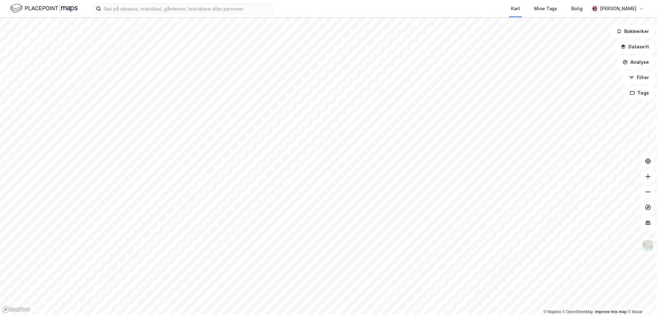  I want to click on a: Mapbox, so click(552, 312).